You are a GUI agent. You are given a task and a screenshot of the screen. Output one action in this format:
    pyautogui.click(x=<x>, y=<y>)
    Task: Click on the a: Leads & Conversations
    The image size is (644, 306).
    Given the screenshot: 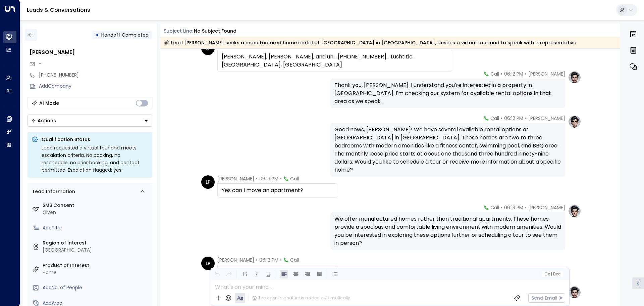 What is the action you would take?
    pyautogui.click(x=58, y=9)
    